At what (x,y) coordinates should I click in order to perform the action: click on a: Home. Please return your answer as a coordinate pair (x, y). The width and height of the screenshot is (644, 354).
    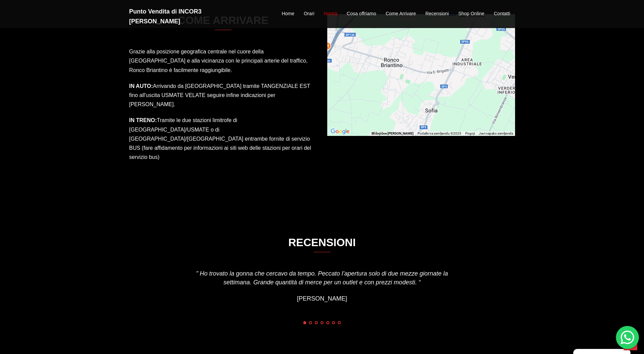
    Looking at the image, I should click on (288, 14).